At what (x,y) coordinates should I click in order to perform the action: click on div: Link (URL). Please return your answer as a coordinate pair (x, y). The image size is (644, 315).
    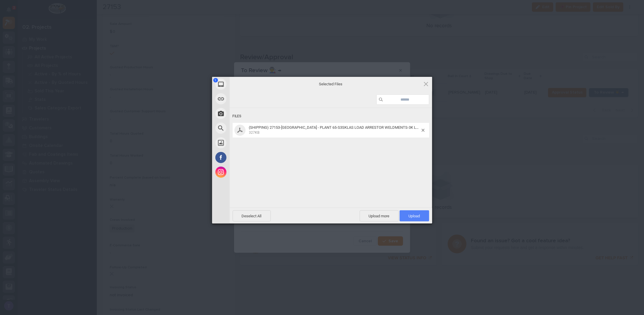
    Looking at the image, I should click on (247, 99).